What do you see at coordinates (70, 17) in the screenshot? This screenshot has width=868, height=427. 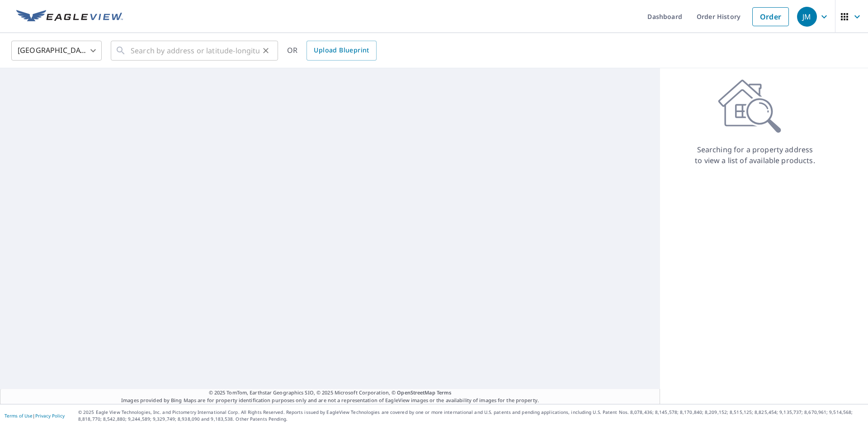 I see `img: EV Logo` at bounding box center [70, 17].